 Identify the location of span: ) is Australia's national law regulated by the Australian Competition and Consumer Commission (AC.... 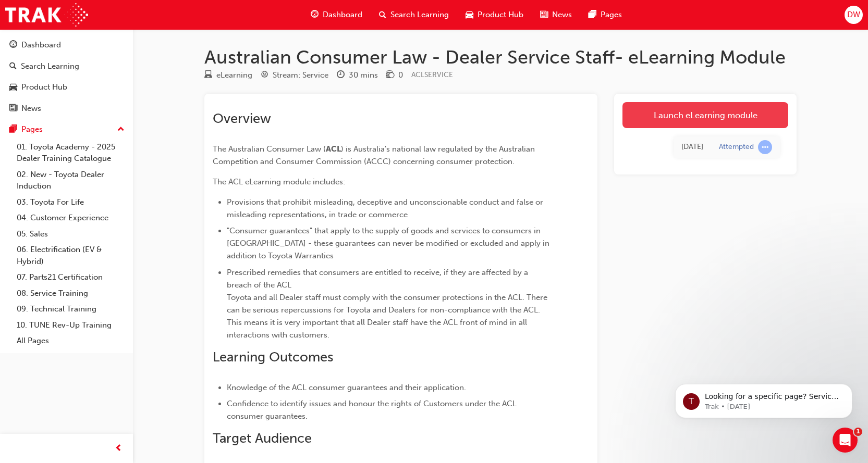
(375, 155).